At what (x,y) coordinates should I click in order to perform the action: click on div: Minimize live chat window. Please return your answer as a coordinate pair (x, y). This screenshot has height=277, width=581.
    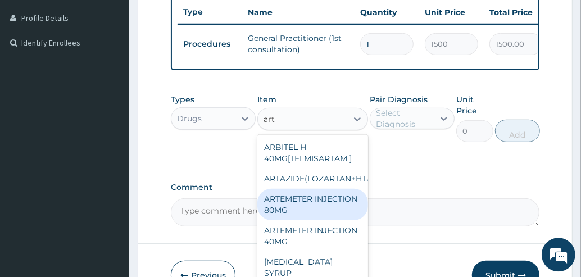
    Looking at the image, I should click on (198, 19).